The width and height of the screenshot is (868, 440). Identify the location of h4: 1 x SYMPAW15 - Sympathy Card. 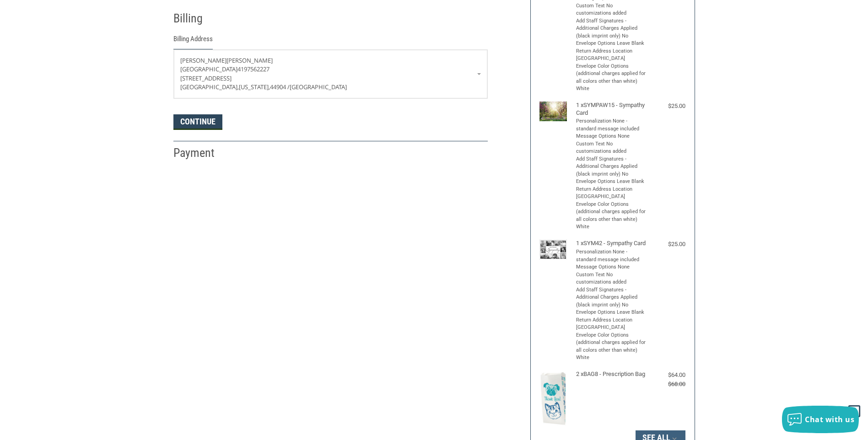
(612, 109).